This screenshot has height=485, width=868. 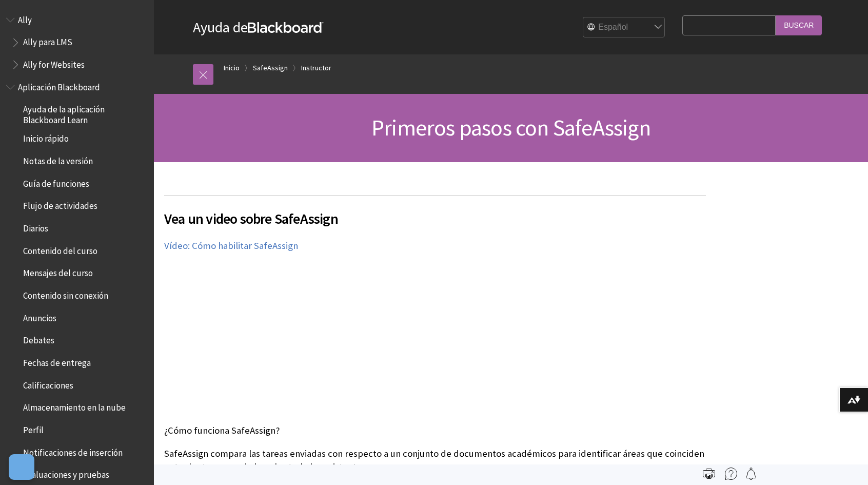 What do you see at coordinates (435, 430) in the screenshot?
I see `p: ¿Cómo funciona SafeAssign?` at bounding box center [435, 430].